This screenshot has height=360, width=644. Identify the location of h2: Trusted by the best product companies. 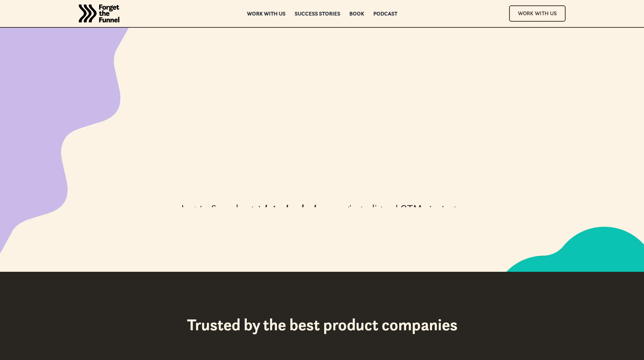
(322, 325).